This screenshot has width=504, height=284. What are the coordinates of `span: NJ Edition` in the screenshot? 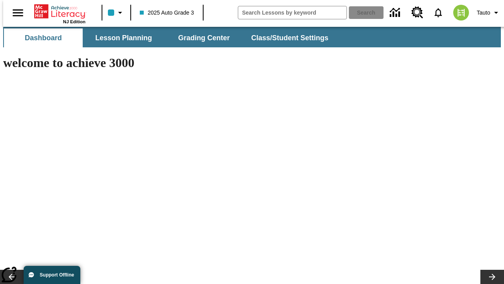 It's located at (74, 22).